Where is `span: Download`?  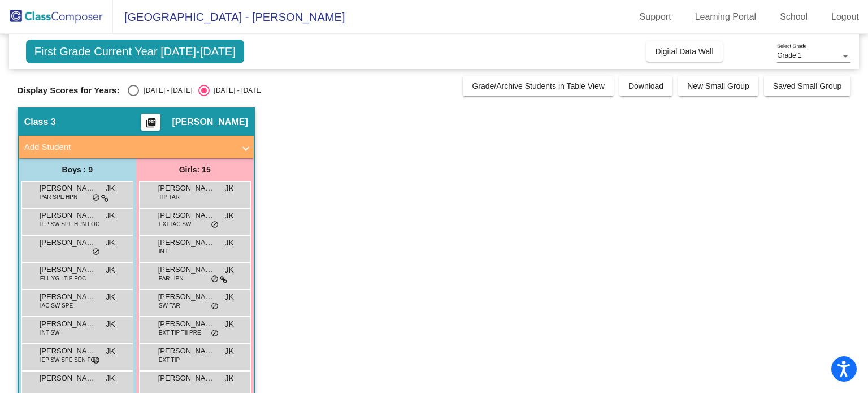
span: Download is located at coordinates (646, 86).